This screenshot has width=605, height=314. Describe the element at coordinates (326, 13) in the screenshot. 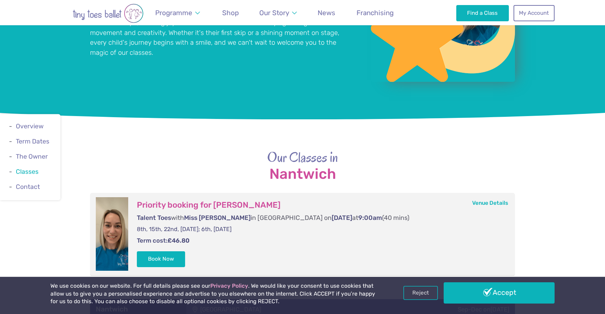

I see `span: News` at that location.